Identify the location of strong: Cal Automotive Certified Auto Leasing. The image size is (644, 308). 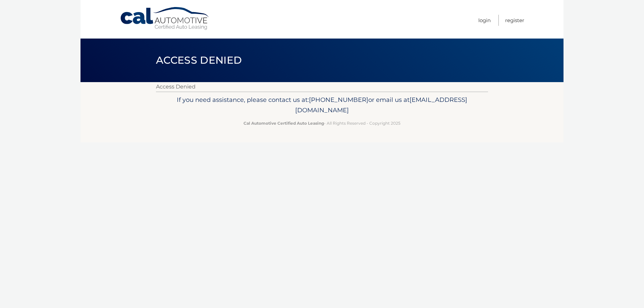
(284, 123).